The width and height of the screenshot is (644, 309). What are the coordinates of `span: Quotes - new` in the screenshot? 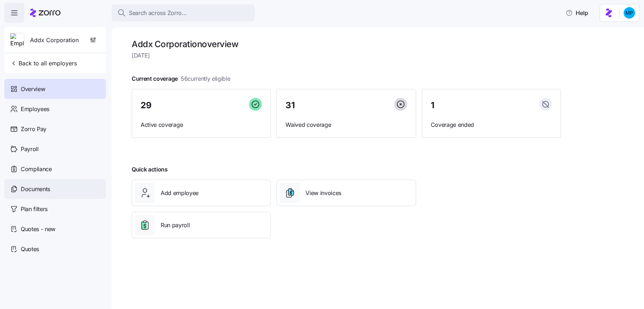 It's located at (38, 229).